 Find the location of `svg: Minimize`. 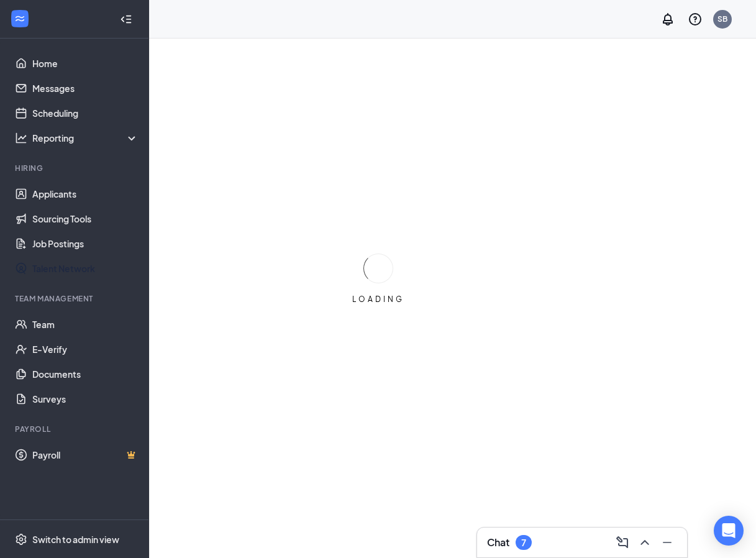

svg: Minimize is located at coordinates (667, 542).